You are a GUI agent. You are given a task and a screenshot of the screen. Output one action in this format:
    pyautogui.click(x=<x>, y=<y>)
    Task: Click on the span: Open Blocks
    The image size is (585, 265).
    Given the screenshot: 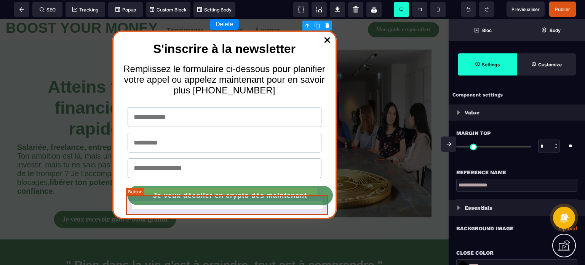 What is the action you would take?
    pyautogui.click(x=482, y=30)
    